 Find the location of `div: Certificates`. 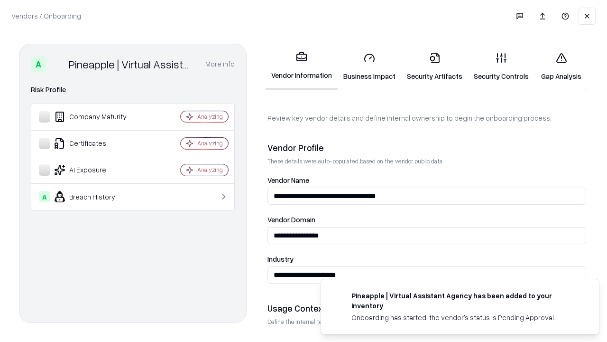

div: Certificates is located at coordinates (95, 143).